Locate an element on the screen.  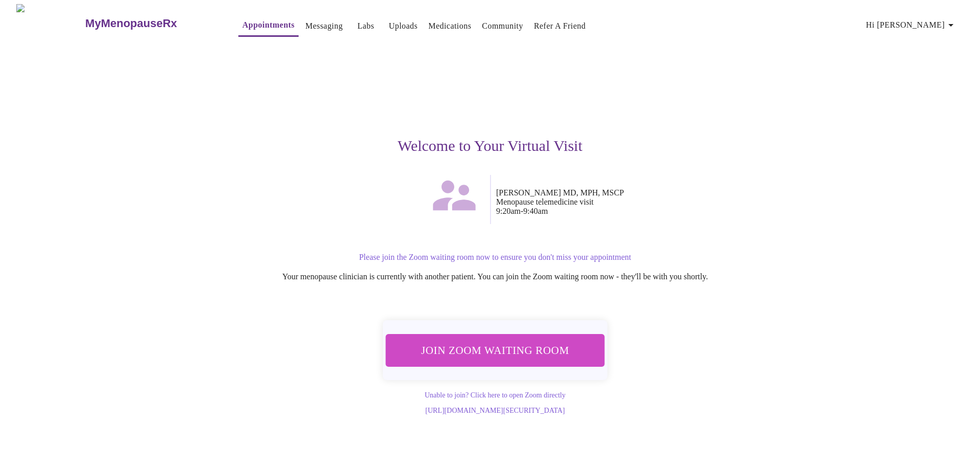
p: Your menopause clinician is currently with another patient. You can join the Zoom waiting room no... is located at coordinates (495, 276).